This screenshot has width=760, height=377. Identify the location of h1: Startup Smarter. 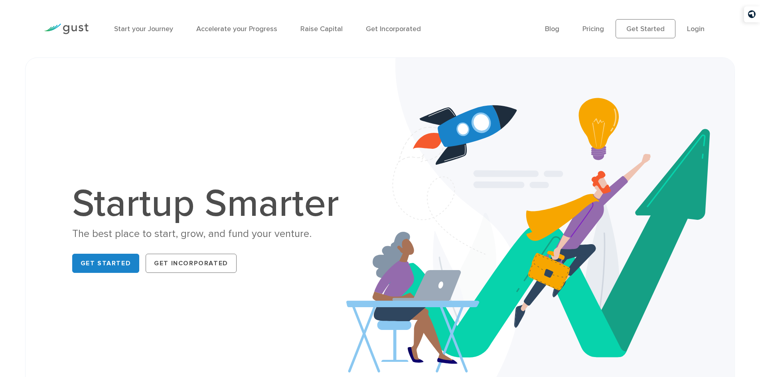
(210, 204).